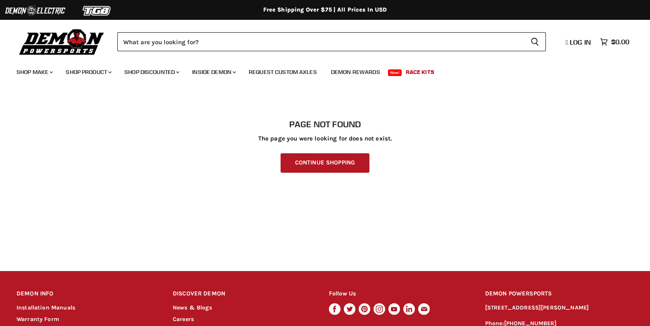  Describe the element at coordinates (559, 294) in the screenshot. I see `h2: DEMON POWERSPORTS` at that location.